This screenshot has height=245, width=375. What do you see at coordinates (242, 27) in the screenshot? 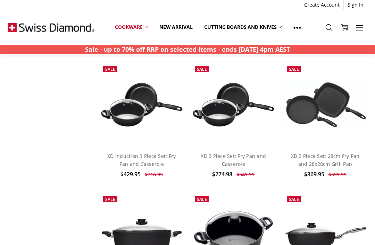
I see `a: Cutting boards and knives` at bounding box center [242, 27].